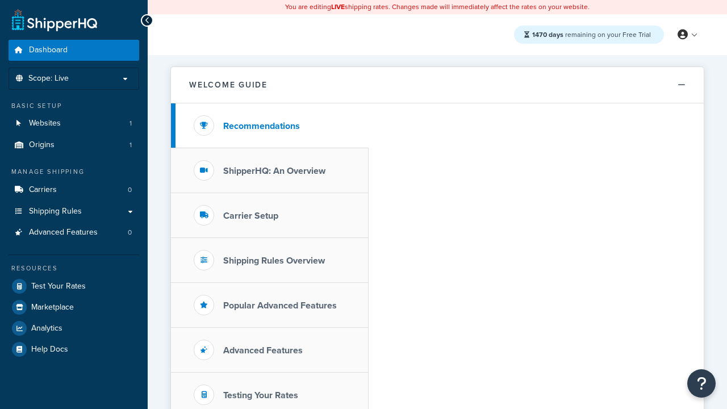 The width and height of the screenshot is (727, 409). I want to click on h3: ShipperHQ: An Overview, so click(274, 171).